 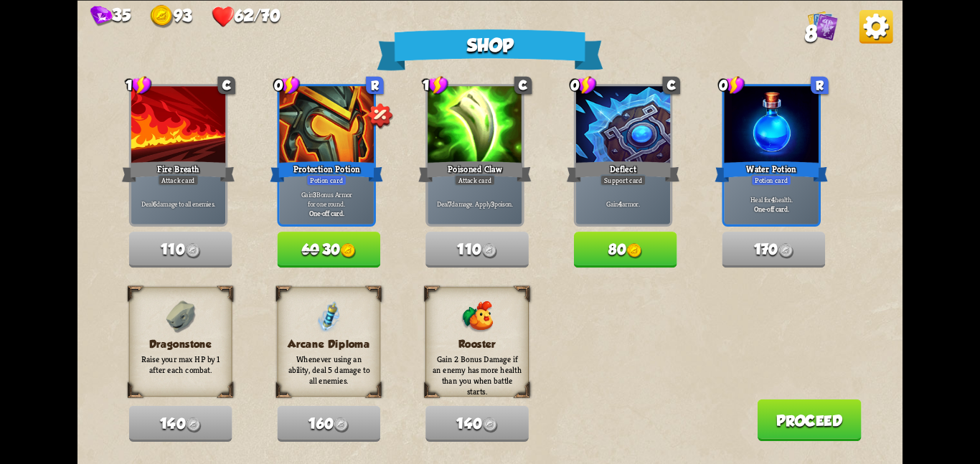 I want to click on p: Gain 2 Bonus Damage if an enemy has more health than you when battle starts., so click(x=477, y=375).